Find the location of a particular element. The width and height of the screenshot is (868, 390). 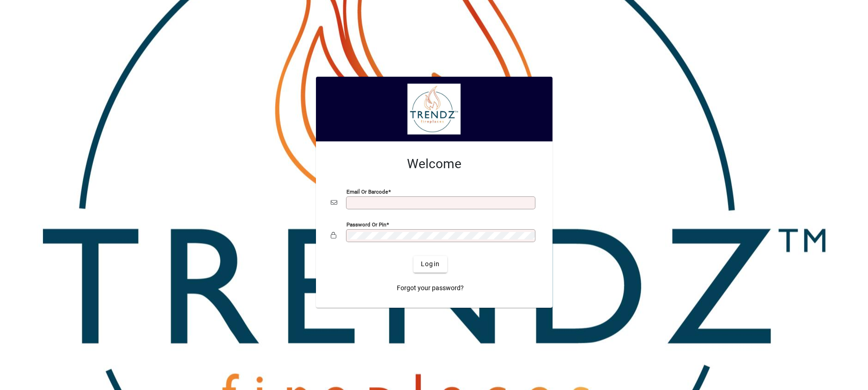

a: Forgot your password? is located at coordinates (430, 288).